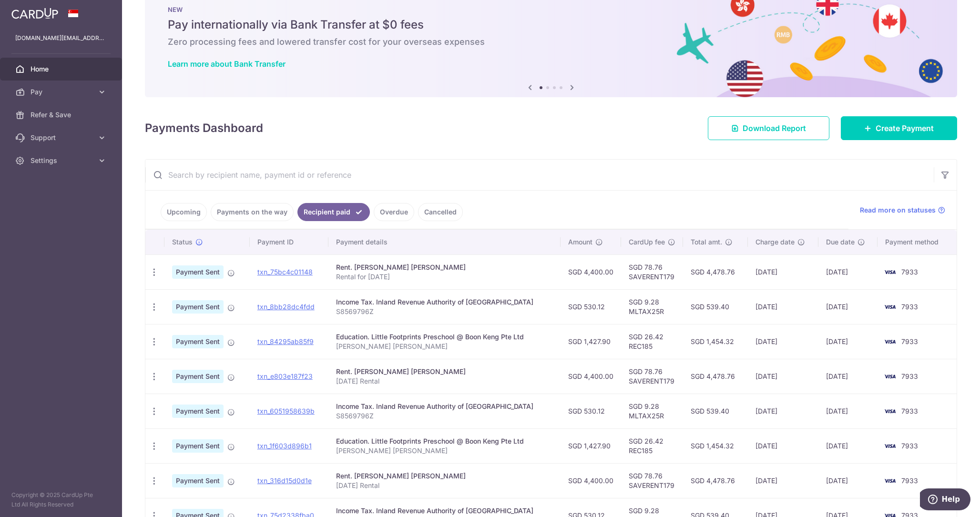 This screenshot has width=980, height=517. I want to click on span: Read more on statuses, so click(898, 210).